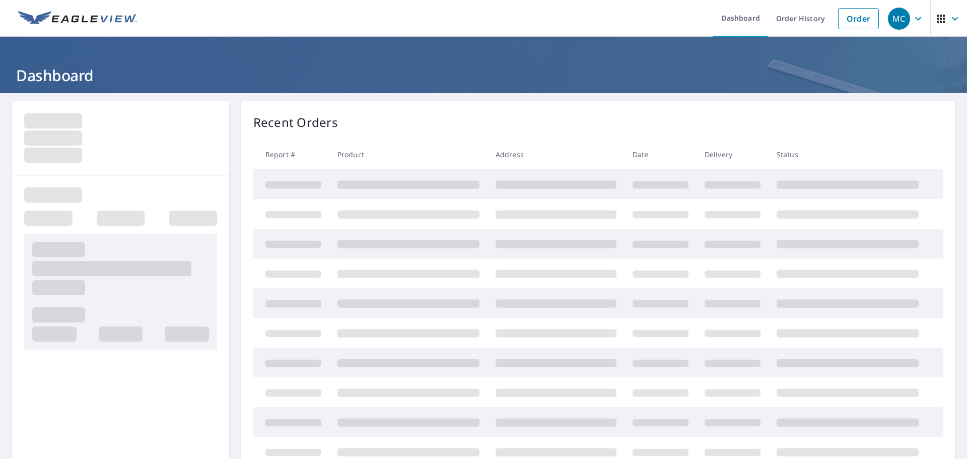 This screenshot has height=459, width=967. Describe the element at coordinates (556, 154) in the screenshot. I see `th: Address` at that location.